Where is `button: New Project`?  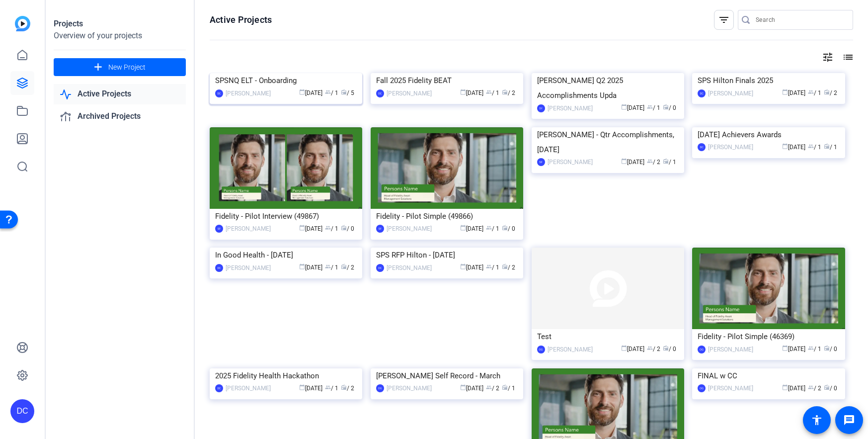 button: New Project is located at coordinates (120, 67).